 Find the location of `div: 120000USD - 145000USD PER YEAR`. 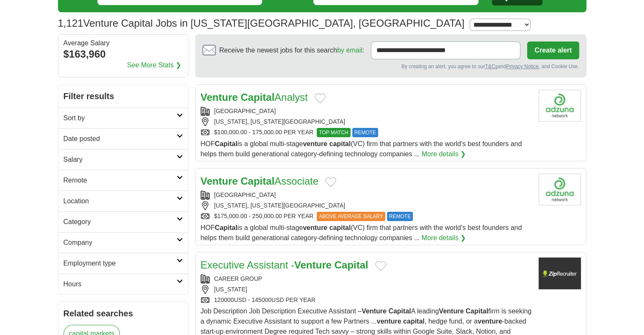

div: 120000USD - 145000USD PER YEAR is located at coordinates (366, 300).